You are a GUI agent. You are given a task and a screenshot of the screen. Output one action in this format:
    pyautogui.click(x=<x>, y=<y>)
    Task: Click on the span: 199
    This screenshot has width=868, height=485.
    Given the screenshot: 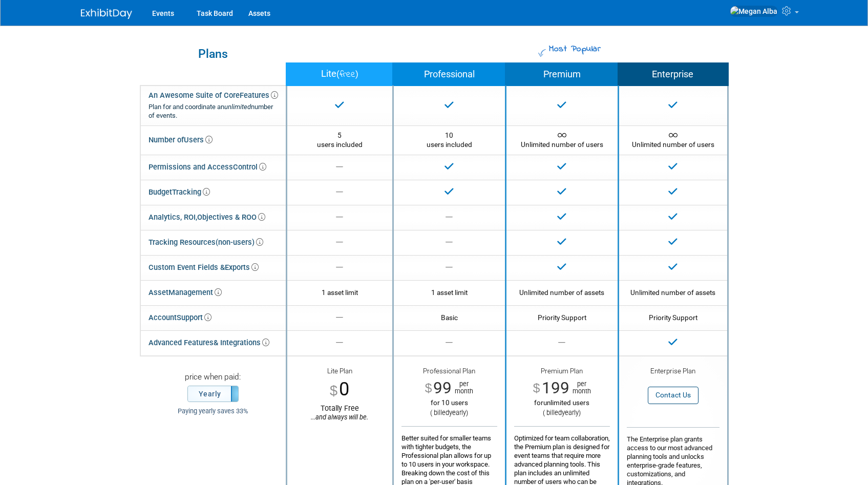 What is the action you would take?
    pyautogui.click(x=556, y=388)
    